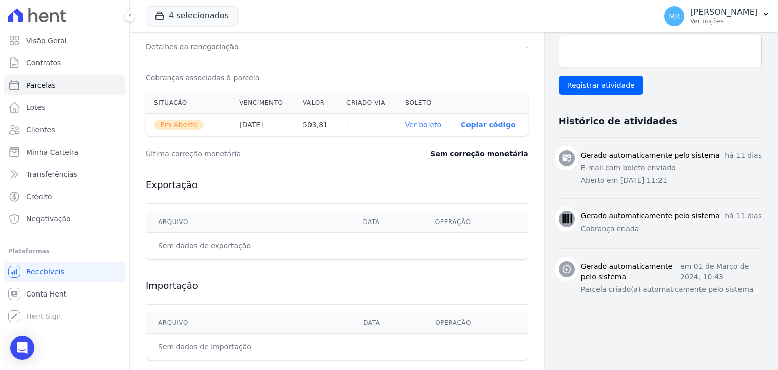 Image resolution: width=778 pixels, height=370 pixels. I want to click on th: Boleto, so click(425, 103).